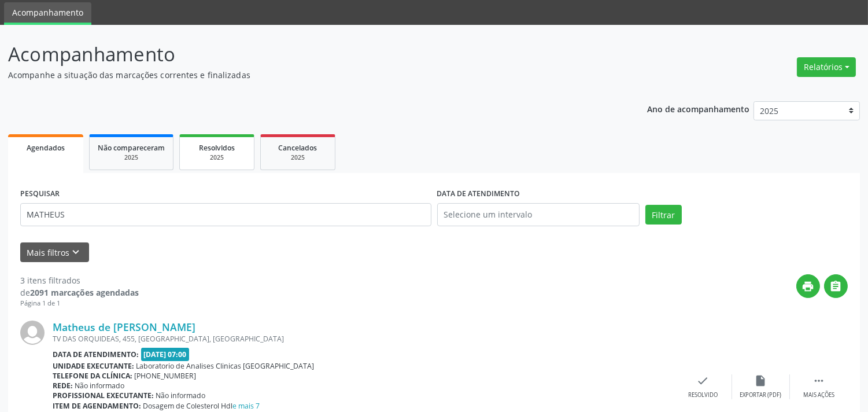 The width and height of the screenshot is (868, 412). I want to click on img: img, so click(33, 333).